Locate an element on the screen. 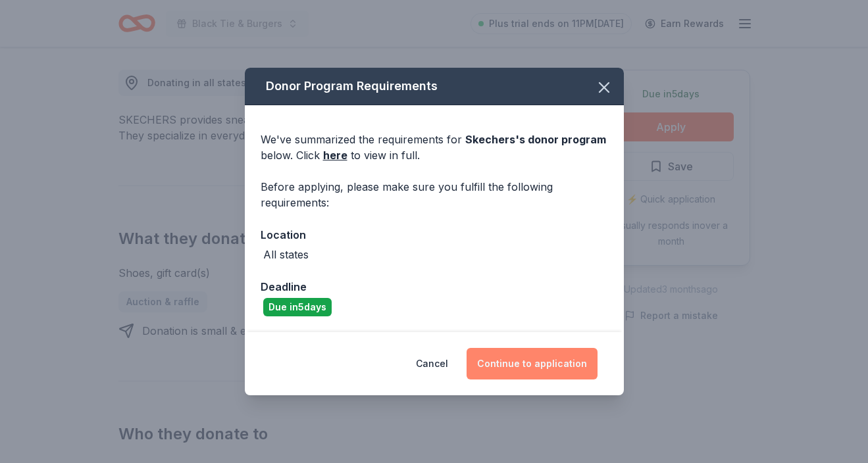 The height and width of the screenshot is (463, 868). span: Skechers 's donor program is located at coordinates (536, 140).